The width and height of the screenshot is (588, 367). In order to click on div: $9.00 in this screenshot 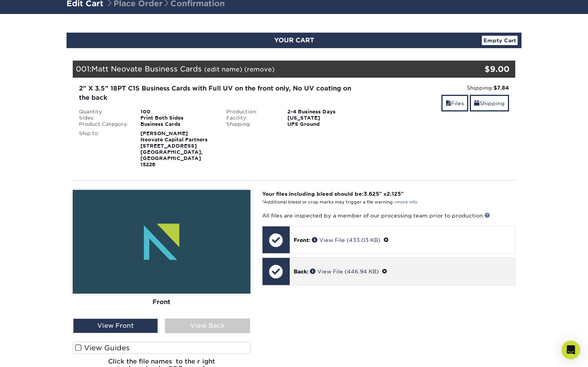, I will do `click(475, 69)`.